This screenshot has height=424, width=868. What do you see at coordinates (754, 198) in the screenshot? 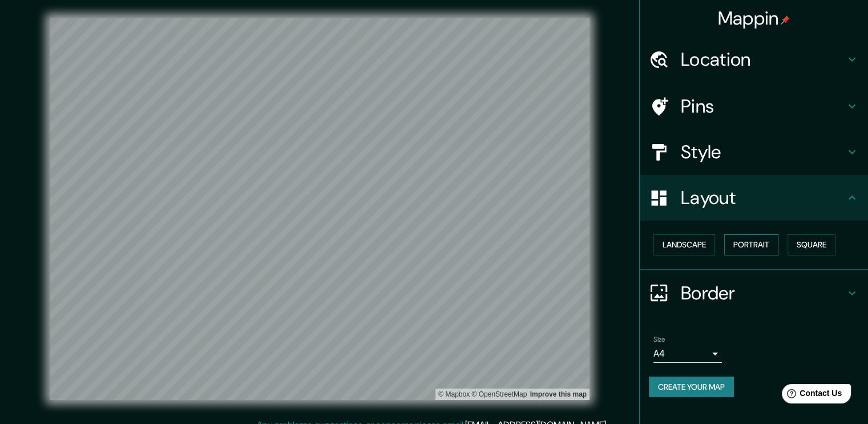
I see `div: Layout` at bounding box center [754, 198].